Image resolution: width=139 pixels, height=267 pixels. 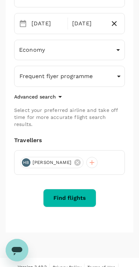 I want to click on button: Advanced search, so click(x=39, y=97).